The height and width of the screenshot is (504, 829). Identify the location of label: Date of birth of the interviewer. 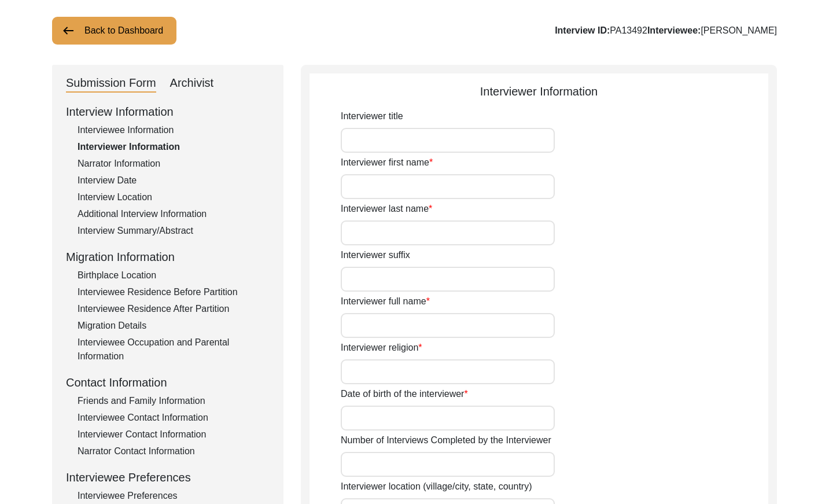
(404, 394).